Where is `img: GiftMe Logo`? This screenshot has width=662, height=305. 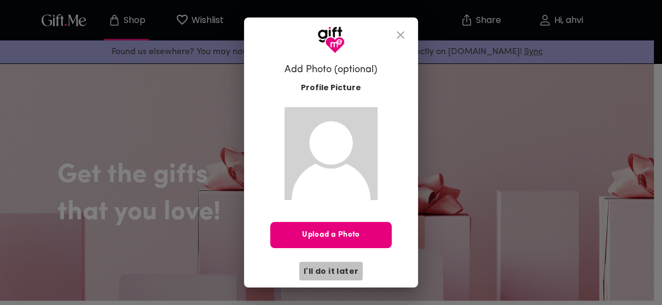
img: GiftMe Logo is located at coordinates (331, 40).